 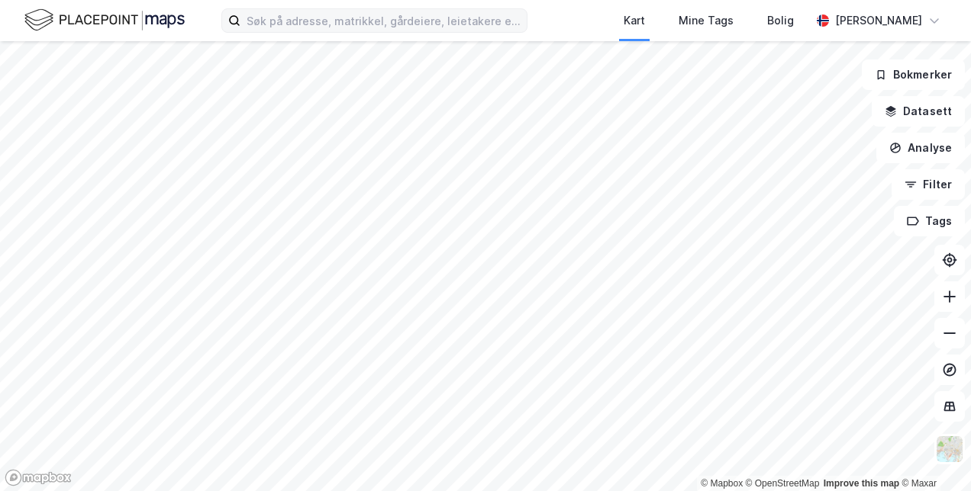 What do you see at coordinates (634, 21) in the screenshot?
I see `div: Kart` at bounding box center [634, 21].